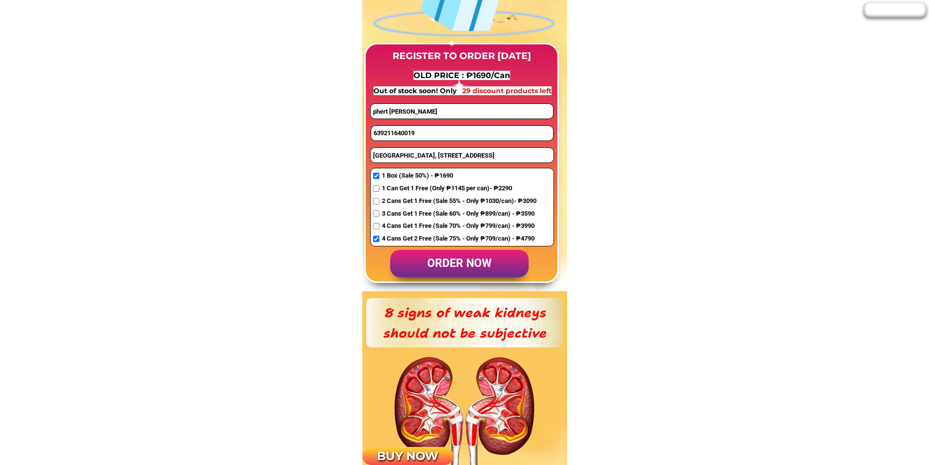  What do you see at coordinates (459, 214) in the screenshot?
I see `span: 3 Cans Get 1 Free (Sale 60% - Only ₱899/can) - ₱3590` at bounding box center [459, 214].